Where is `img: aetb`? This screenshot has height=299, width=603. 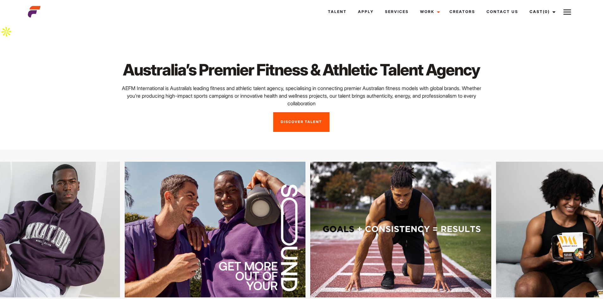 img: aetb is located at coordinates (370, 229).